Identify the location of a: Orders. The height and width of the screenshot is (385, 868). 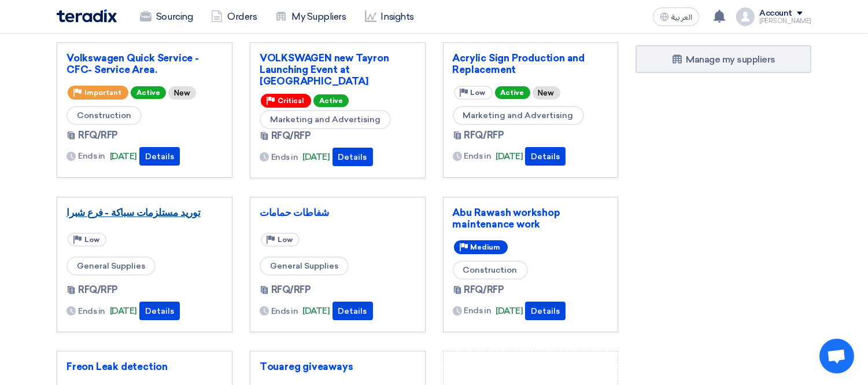
(234, 17).